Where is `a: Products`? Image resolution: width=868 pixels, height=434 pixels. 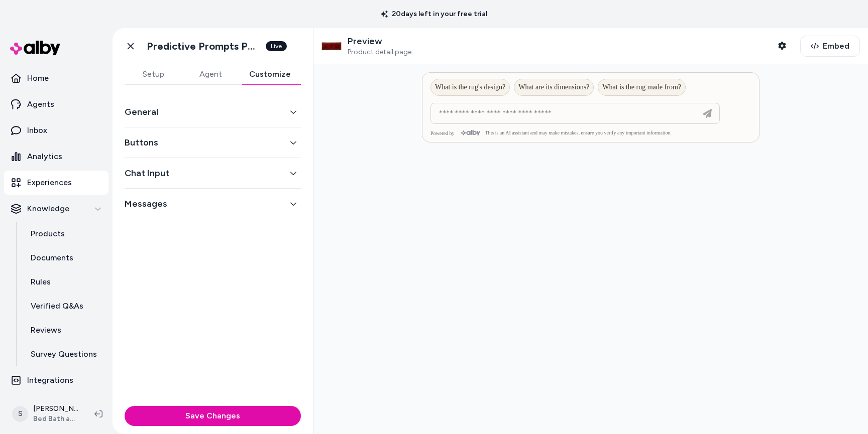
a: Products is located at coordinates (65, 234).